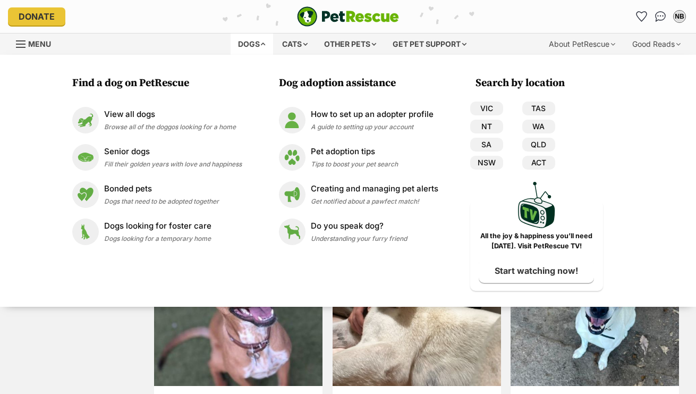  I want to click on a: View all dogs View all dogs Browse all of the doggos looking for a home, so click(157, 120).